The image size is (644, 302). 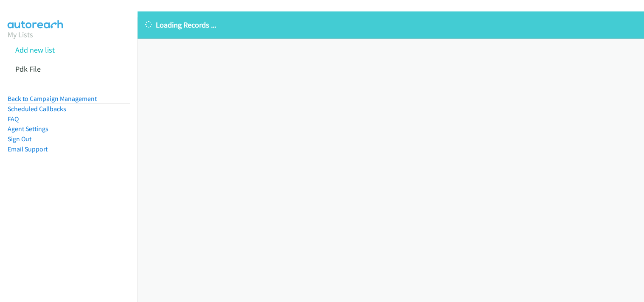 What do you see at coordinates (37, 109) in the screenshot?
I see `a: Scheduled Callbacks` at bounding box center [37, 109].